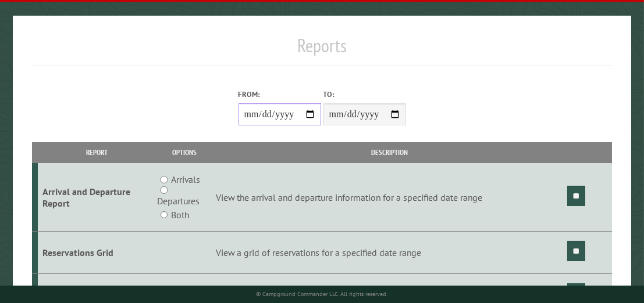  Describe the element at coordinates (45, 23) in the screenshot. I see `div: v 4.0.25` at that location.